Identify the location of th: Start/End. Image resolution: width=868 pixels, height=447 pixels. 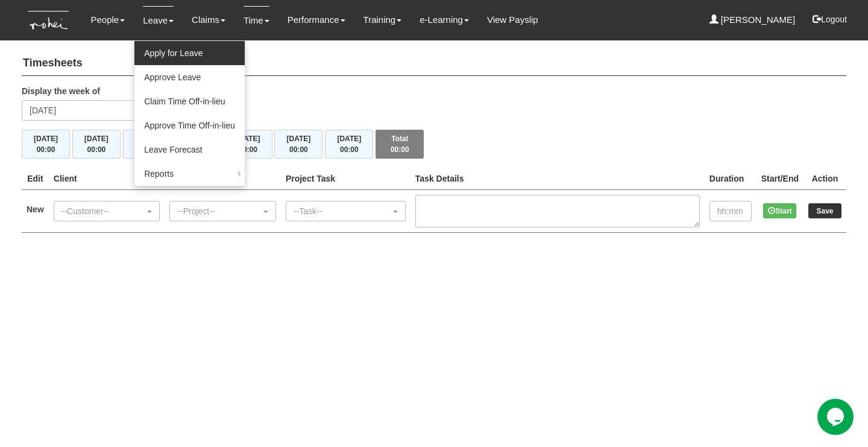
(779, 178).